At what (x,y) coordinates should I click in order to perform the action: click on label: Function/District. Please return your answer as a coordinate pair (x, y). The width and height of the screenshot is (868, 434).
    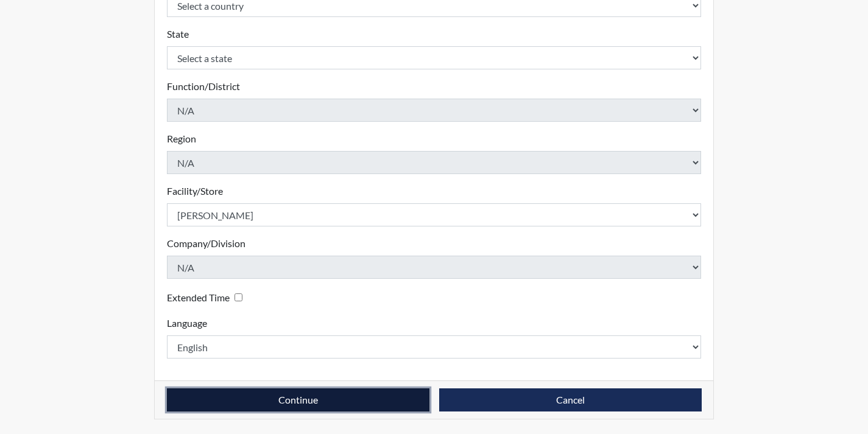
    Looking at the image, I should click on (204, 86).